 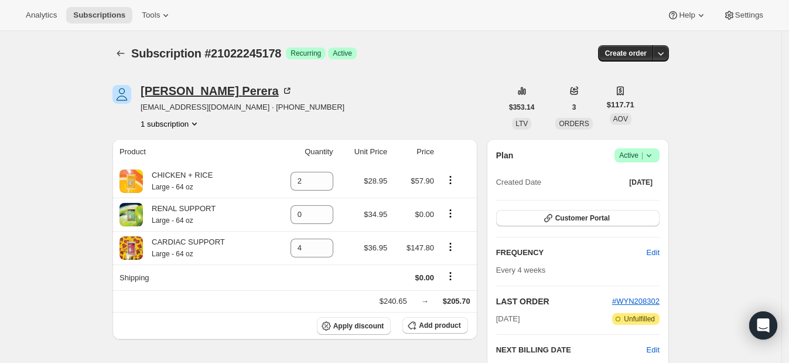 I want to click on span: Subscriptions, so click(x=99, y=15).